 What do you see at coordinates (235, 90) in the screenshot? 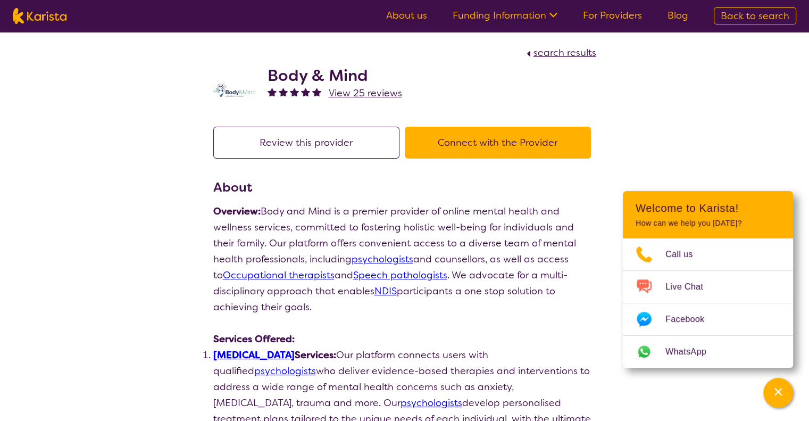
I see `img: qmpolprhjdhzpcuekzqg.svg` at bounding box center [235, 90].